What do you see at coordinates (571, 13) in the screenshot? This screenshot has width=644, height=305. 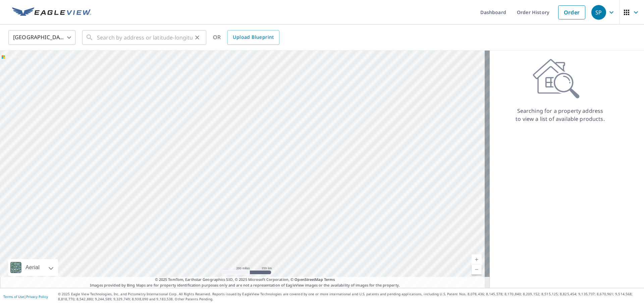 I see `a: Order` at bounding box center [571, 13].